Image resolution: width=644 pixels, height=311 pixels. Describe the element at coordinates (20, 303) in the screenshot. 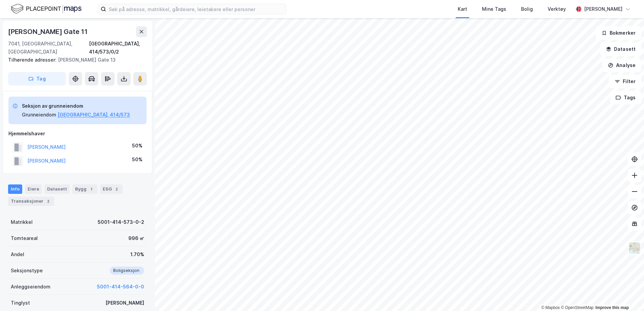

I see `div: Tinglyst` at that location.